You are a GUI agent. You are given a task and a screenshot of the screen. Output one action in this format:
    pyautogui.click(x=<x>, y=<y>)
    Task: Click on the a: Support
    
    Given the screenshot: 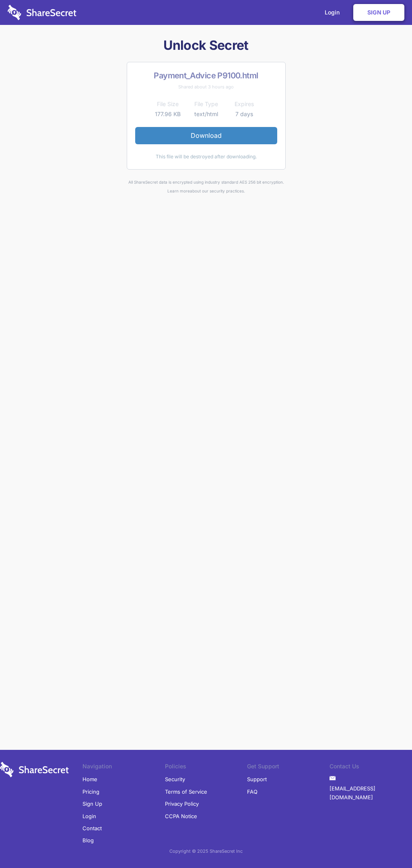 What is the action you would take?
    pyautogui.click(x=256, y=779)
    